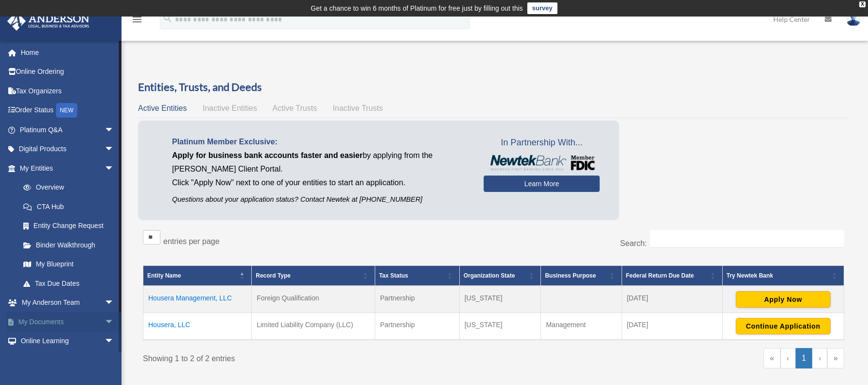 The image size is (868, 385). What do you see at coordinates (542, 9) in the screenshot?
I see `a: survey` at bounding box center [542, 9].